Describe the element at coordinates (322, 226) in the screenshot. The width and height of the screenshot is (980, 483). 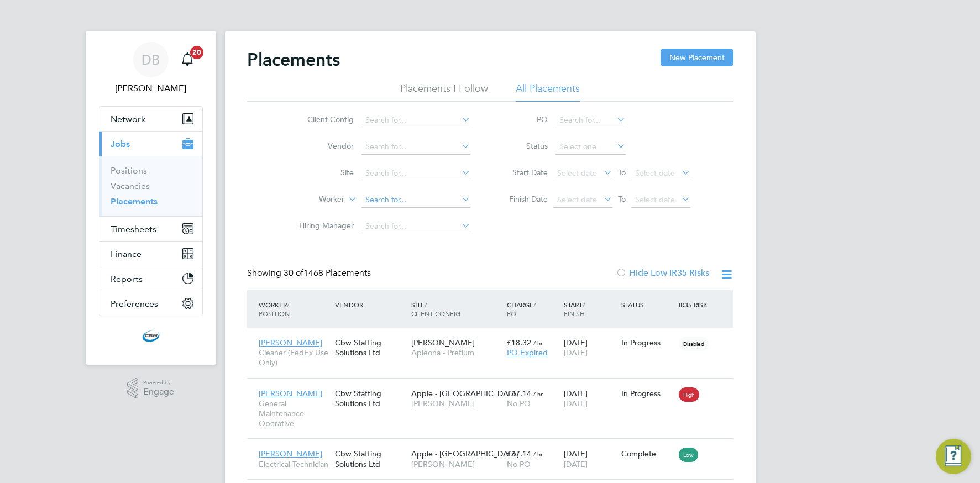
I see `label: Hiring Manager` at that location.